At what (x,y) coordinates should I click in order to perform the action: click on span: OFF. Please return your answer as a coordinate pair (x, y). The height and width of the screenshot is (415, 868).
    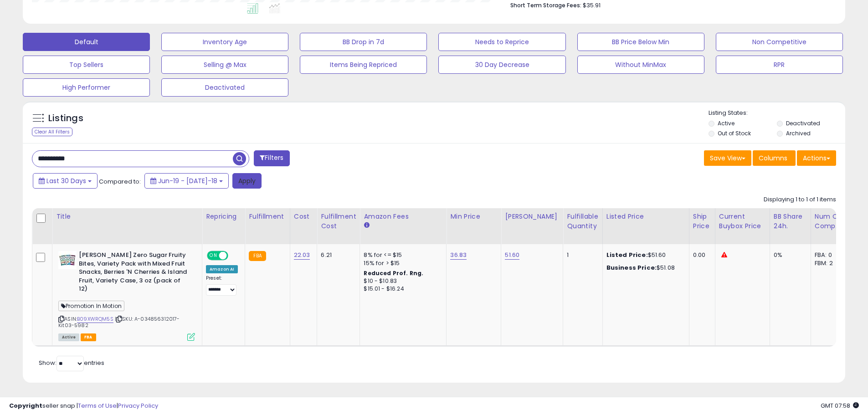
    Looking at the image, I should click on (234, 256).